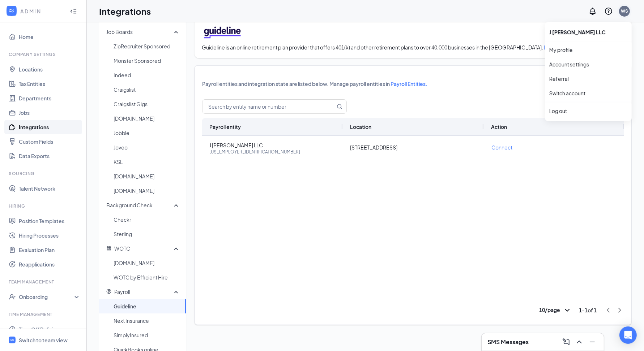 This screenshot has height=351, width=644. What do you see at coordinates (580, 342) in the screenshot?
I see `button: ChevronUp` at bounding box center [580, 342].